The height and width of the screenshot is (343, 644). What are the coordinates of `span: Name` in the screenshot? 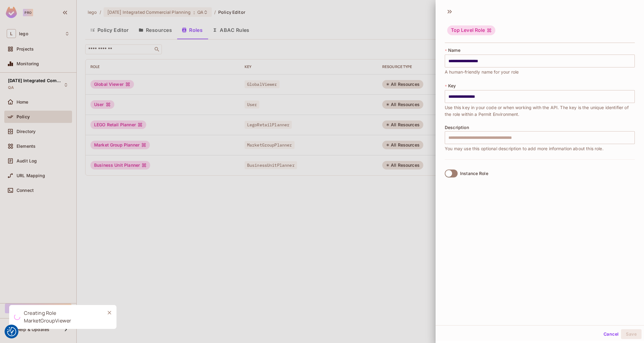 It's located at (454, 50).